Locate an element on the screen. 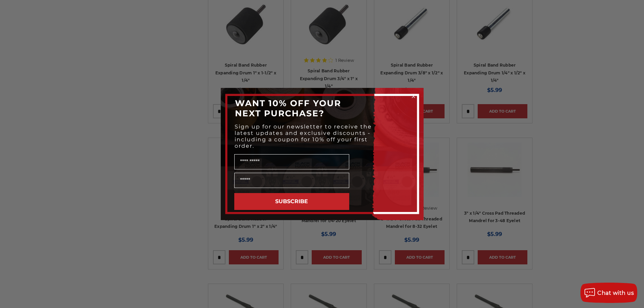 The width and height of the screenshot is (644, 308). span: Chat with us is located at coordinates (616, 293).